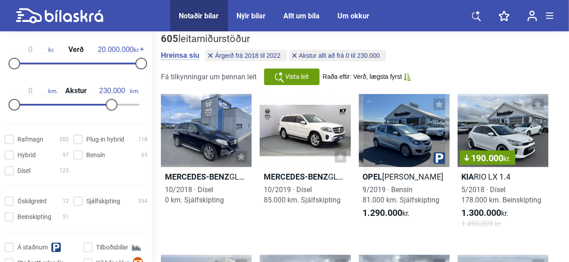 This screenshot has height=262, width=569. What do you see at coordinates (206, 165) in the screenshot?
I see `a: Mercedes-BenzGLE 350 D 4MATIC10/2018 · Dísel0 km. Sjálfskipting` at bounding box center [206, 165].